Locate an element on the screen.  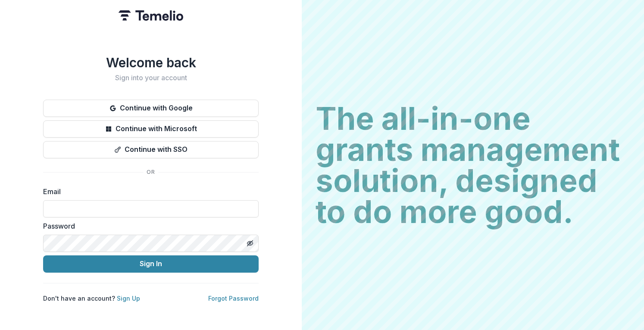
p: Don't have an account? is located at coordinates (91, 298).